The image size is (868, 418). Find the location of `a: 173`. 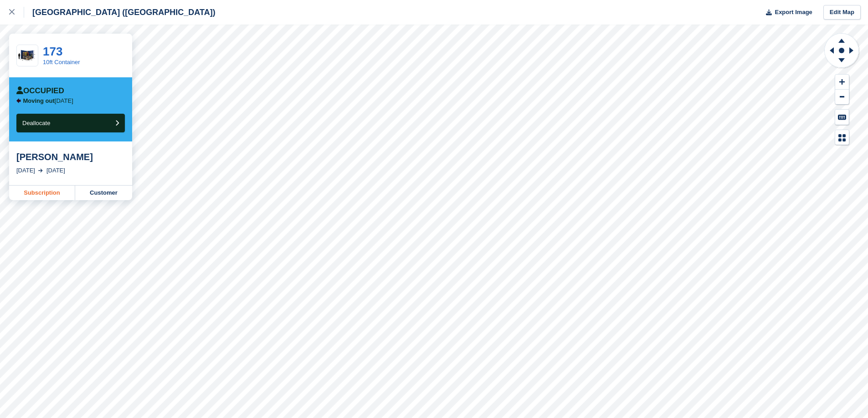

a: 173 is located at coordinates (52, 52).